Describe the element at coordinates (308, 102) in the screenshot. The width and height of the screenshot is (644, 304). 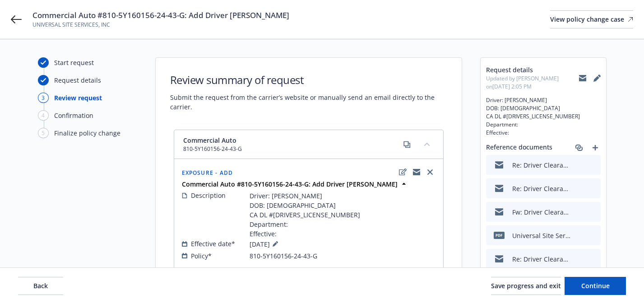
I see `span: Submit the request from the carrier’s website or manually send an email directly to the carrier.` at that location.